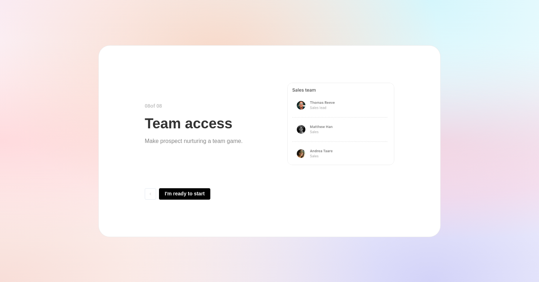  Describe the element at coordinates (188, 123) in the screenshot. I see `p: Team access` at that location.